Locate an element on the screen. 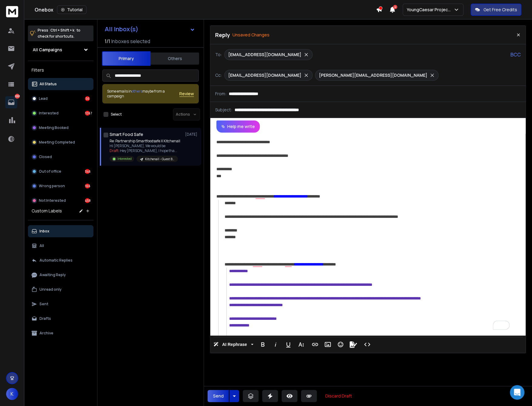 This screenshot has width=532, height=406. a: 2093 is located at coordinates (11, 102).